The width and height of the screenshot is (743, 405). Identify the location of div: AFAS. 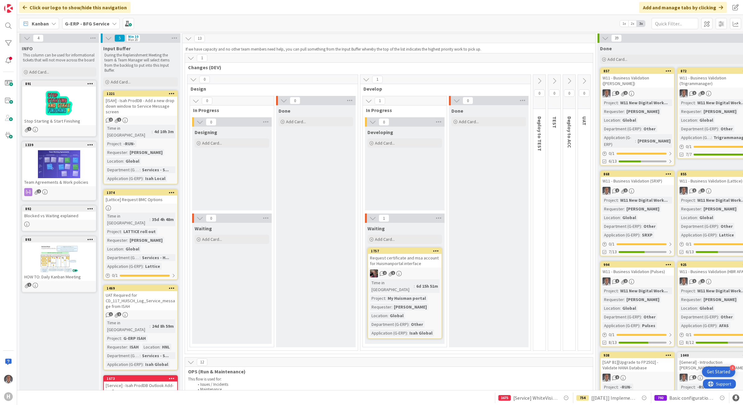
(723, 326).